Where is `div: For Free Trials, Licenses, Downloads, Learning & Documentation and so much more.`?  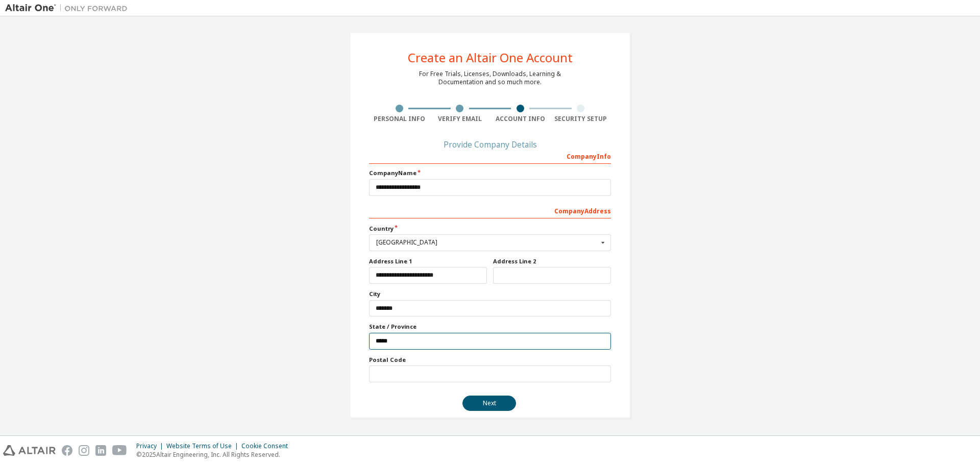 div: For Free Trials, Licenses, Downloads, Learning & Documentation and so much more. is located at coordinates (490, 78).